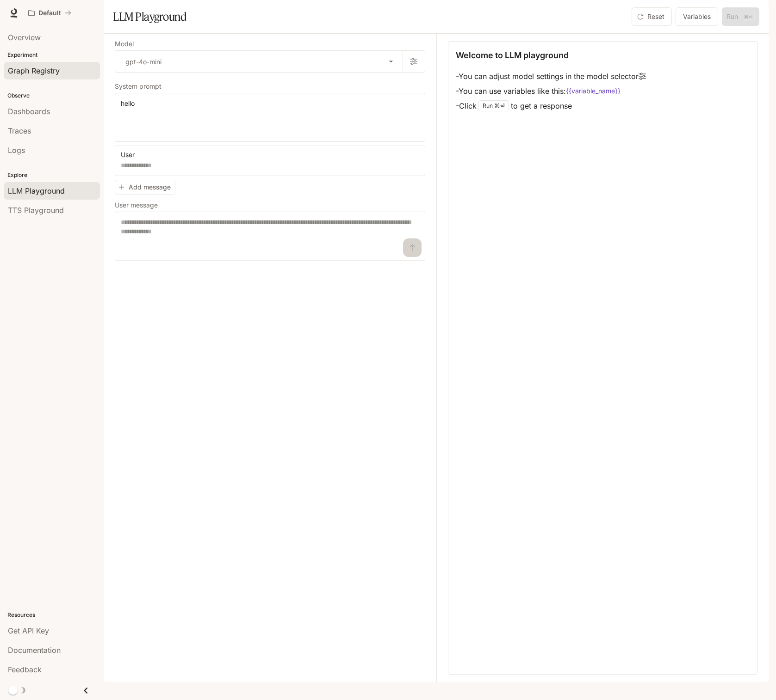 This screenshot has width=776, height=700. I want to click on p: User message, so click(136, 205).